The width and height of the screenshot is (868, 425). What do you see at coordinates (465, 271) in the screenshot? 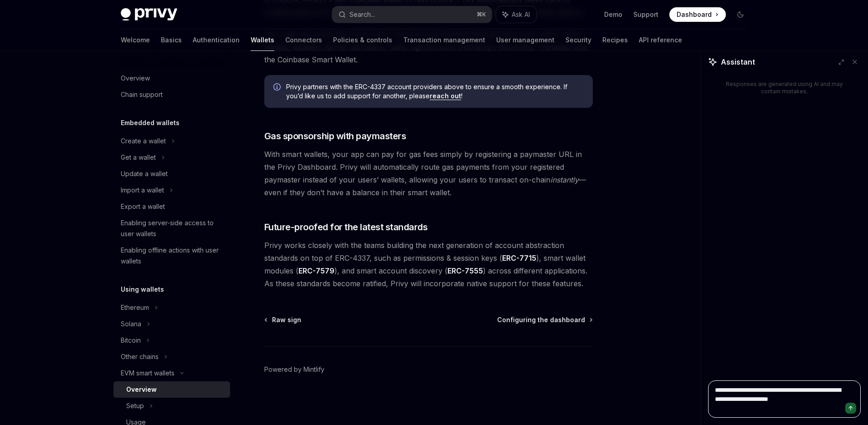
I see `a: ERC-7555` at bounding box center [465, 271].